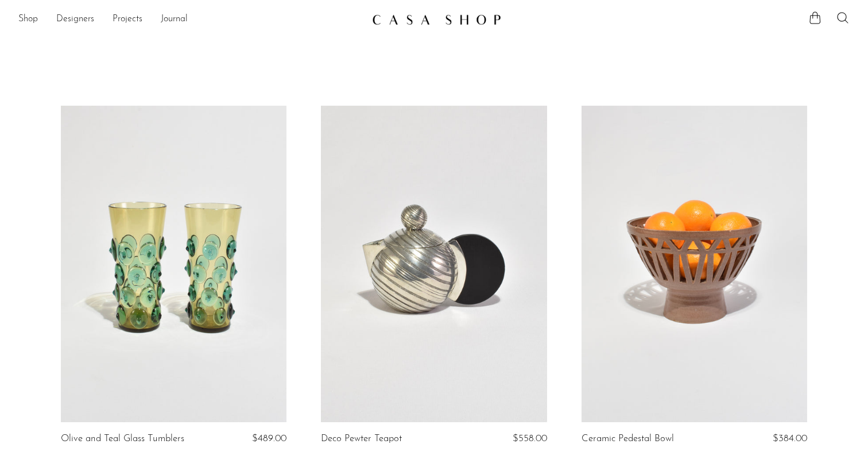  I want to click on a: Deco Pewter Teapot, so click(361, 439).